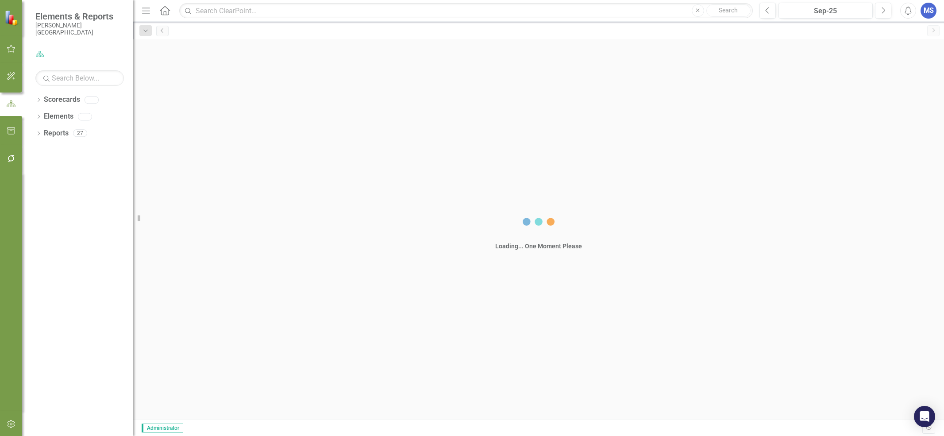 The height and width of the screenshot is (436, 944). Describe the element at coordinates (80, 16) in the screenshot. I see `span: Elements & Reports` at that location.